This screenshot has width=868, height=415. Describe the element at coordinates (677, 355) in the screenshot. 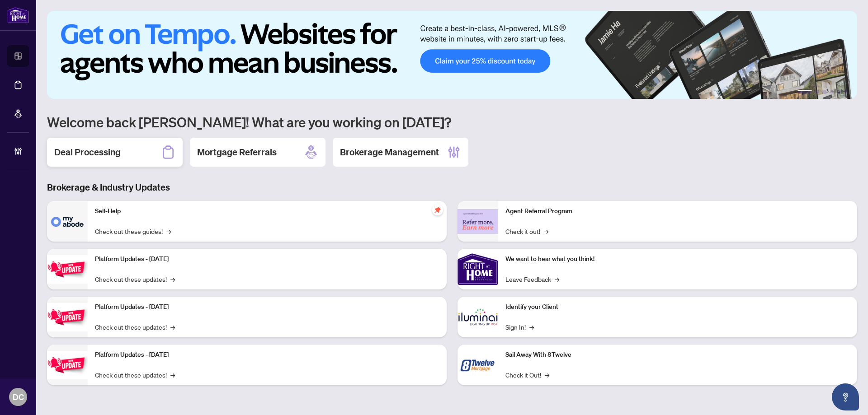

I see `p: Sail Away With 8Twelve` at that location.